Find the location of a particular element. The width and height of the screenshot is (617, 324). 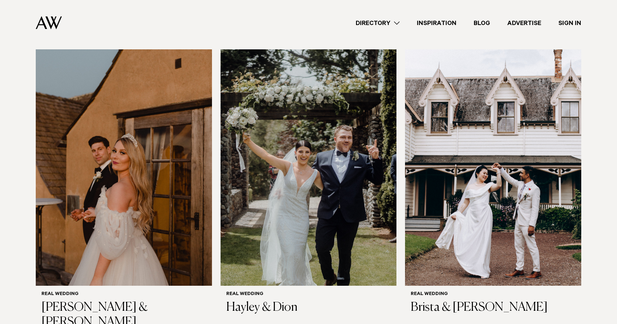

h3: Hayley & Dion is located at coordinates (309, 308).